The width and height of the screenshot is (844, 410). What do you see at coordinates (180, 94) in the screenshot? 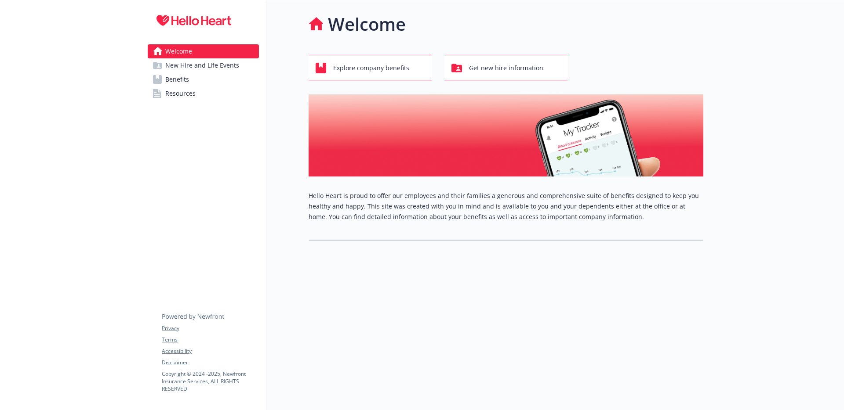
I see `span: Resources` at bounding box center [180, 94].